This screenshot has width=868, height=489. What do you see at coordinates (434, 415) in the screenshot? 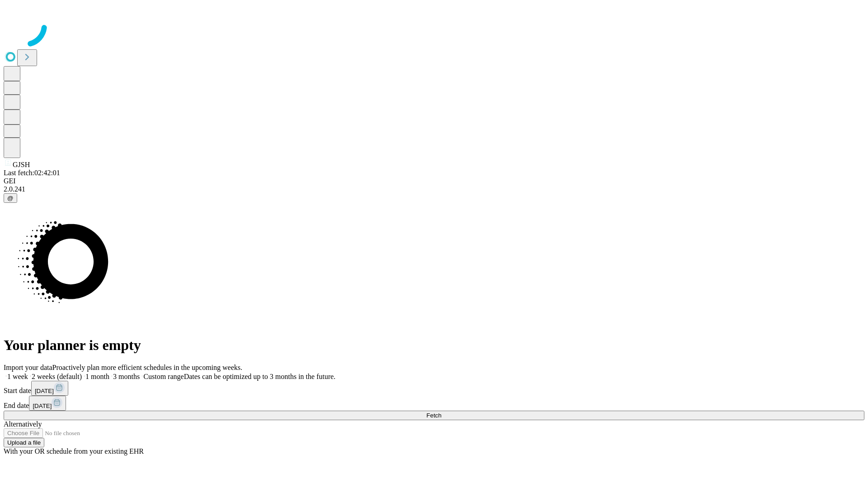
I see `span: Fetch` at bounding box center [434, 415].